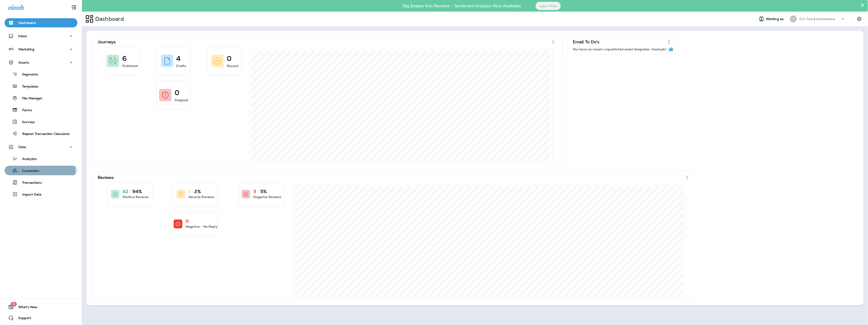 The height and width of the screenshot is (325, 868). I want to click on p: Positive Reviews, so click(136, 197).